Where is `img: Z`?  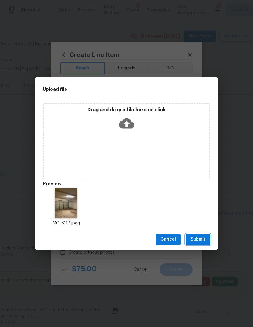 img: Z is located at coordinates (66, 203).